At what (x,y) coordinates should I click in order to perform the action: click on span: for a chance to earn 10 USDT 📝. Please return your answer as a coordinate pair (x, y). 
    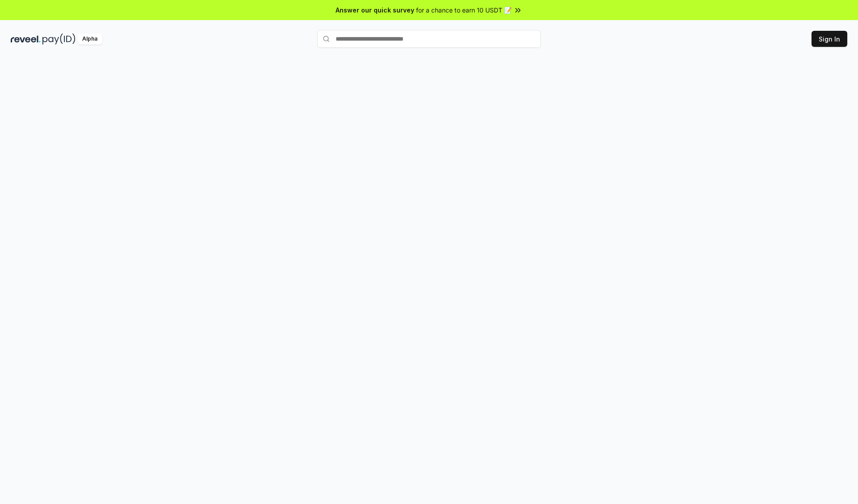
    Looking at the image, I should click on (464, 10).